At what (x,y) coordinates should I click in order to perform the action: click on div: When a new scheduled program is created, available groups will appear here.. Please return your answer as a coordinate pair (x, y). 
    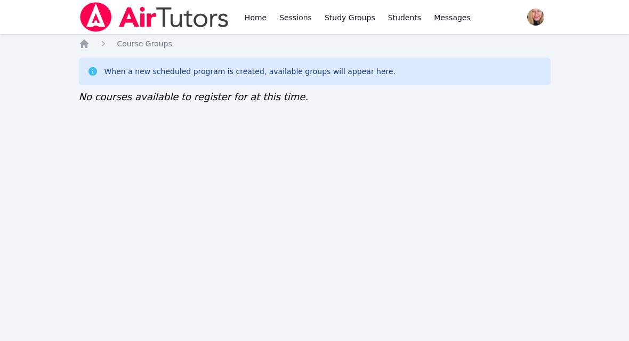
    Looking at the image, I should click on (250, 71).